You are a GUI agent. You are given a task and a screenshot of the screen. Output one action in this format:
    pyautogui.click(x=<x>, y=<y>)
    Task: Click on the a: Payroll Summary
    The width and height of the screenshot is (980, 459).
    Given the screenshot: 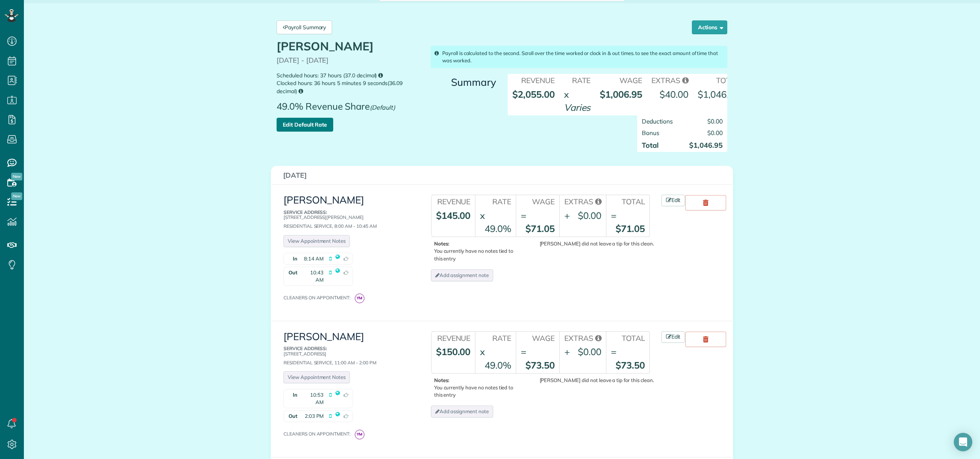 What is the action you would take?
    pyautogui.click(x=304, y=27)
    